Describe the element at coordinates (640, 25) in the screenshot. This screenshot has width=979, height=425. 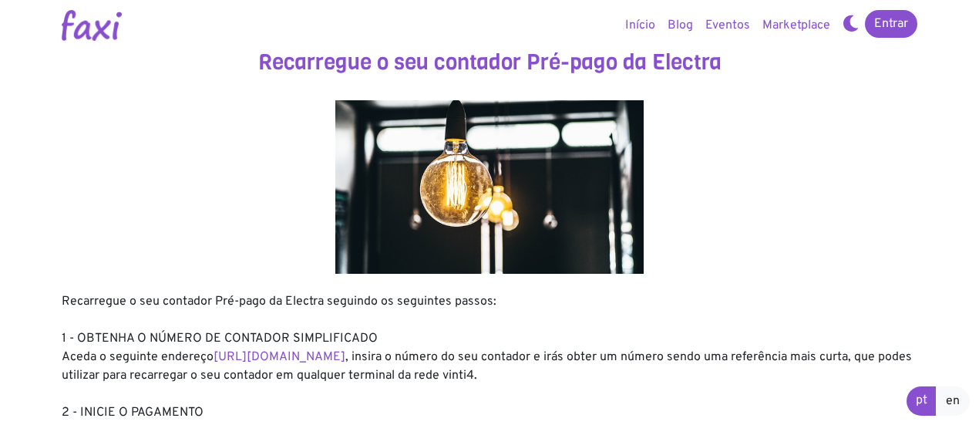
I see `a: Início` at that location.